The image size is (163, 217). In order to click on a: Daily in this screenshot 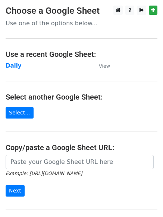, I will do `click(13, 66)`.